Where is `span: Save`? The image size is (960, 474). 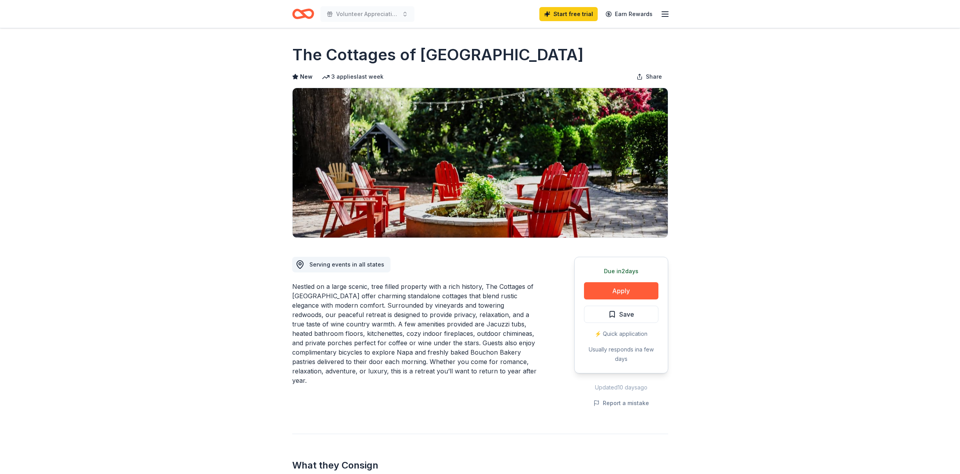 span: Save is located at coordinates (626, 314).